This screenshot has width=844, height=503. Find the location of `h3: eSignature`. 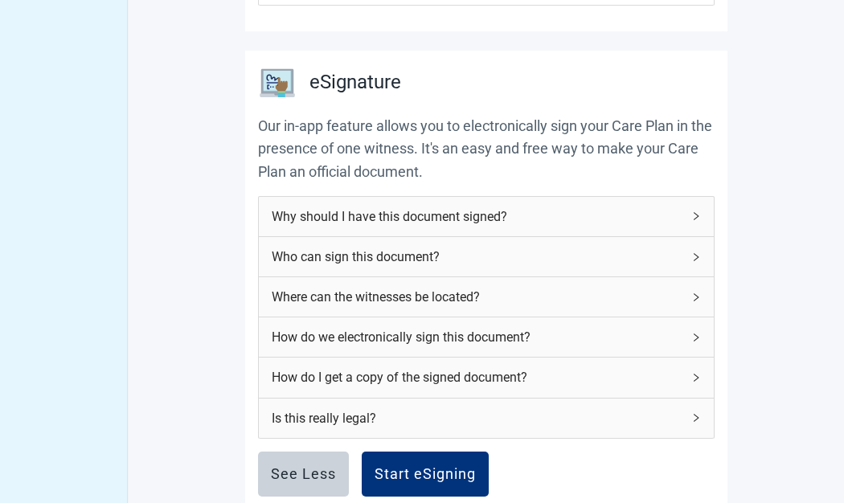

h3: eSignature is located at coordinates (355, 83).